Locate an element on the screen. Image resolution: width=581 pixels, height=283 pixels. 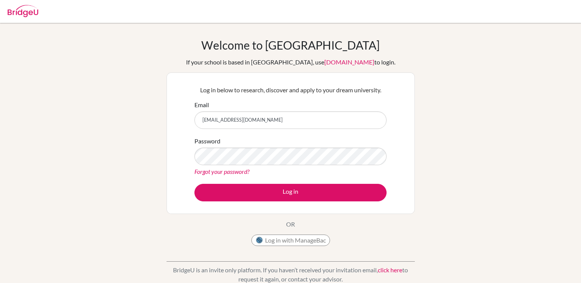
img: Bridge-U is located at coordinates (23, 11).